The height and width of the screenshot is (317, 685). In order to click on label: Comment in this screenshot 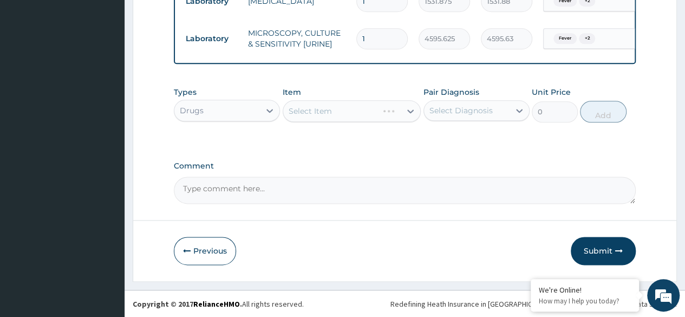, I will do `click(404, 166)`.